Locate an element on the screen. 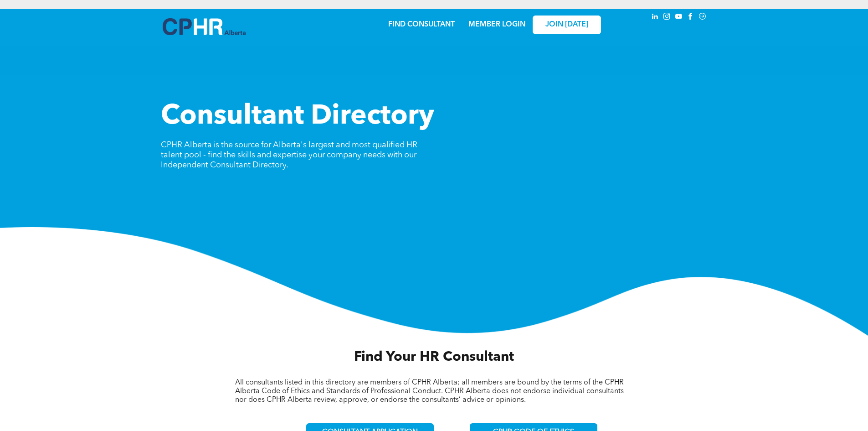  a: linkedin is located at coordinates (655, 17).